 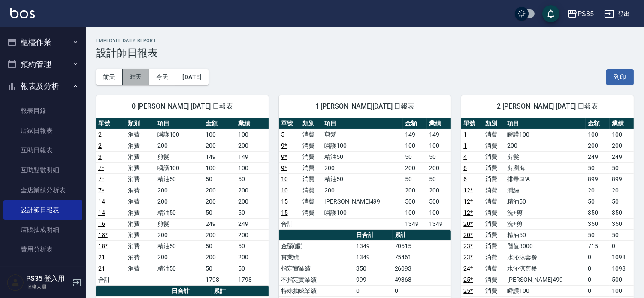 I want to click on button: 預約管理, so click(x=43, y=65).